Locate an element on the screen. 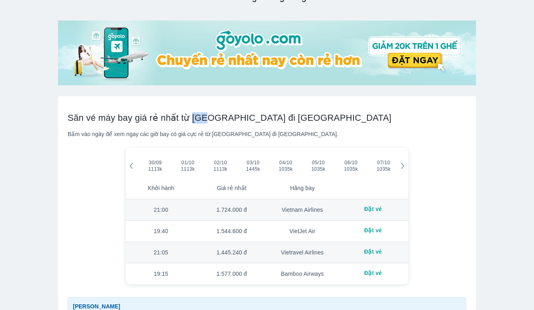  span: 03/10 is located at coordinates (253, 163).